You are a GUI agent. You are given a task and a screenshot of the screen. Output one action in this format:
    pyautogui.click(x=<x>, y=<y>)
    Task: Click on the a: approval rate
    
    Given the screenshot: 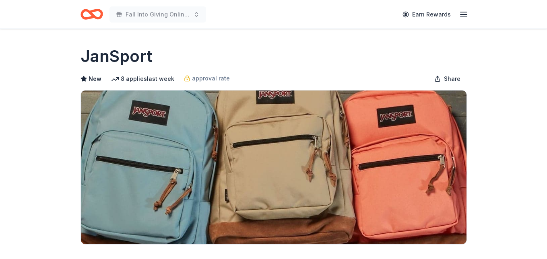 What is the action you would take?
    pyautogui.click(x=207, y=78)
    